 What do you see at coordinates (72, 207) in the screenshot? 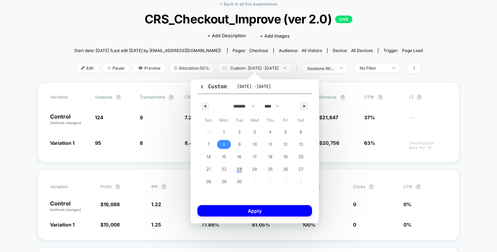
I see `p: Control` at bounding box center [72, 207].